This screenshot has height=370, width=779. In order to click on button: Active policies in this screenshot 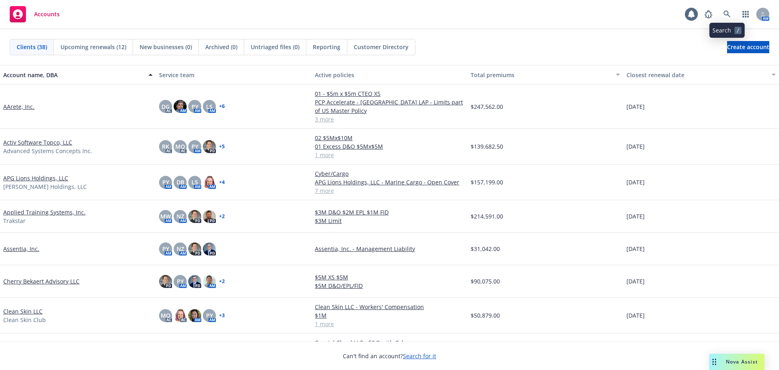, I will do `click(390, 75)`.